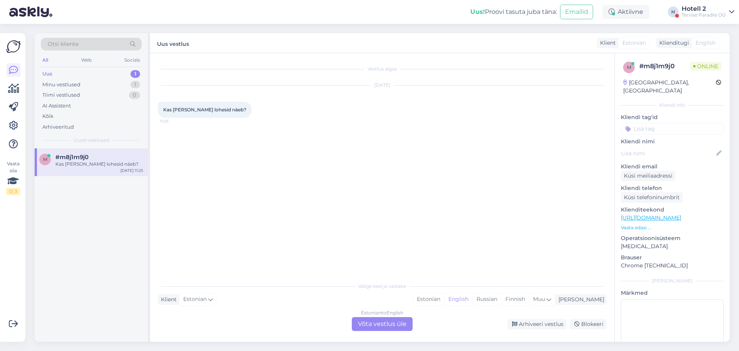  I want to click on div: Võta vestlus üle, so click(382, 324).